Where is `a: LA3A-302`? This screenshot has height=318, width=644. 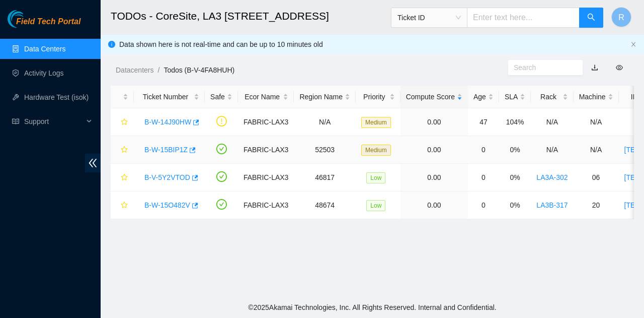 a: LA3A-302 is located at coordinates (552, 177).